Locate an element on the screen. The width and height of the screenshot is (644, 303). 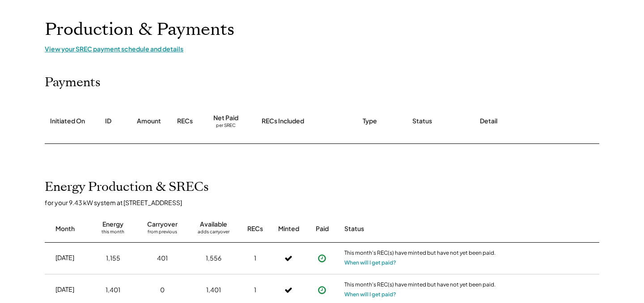
div: adds carryover is located at coordinates (213, 233).